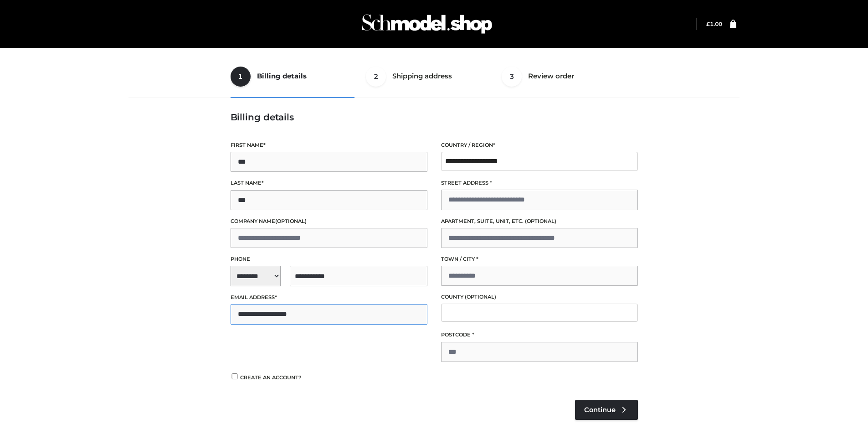 The height and width of the screenshot is (429, 868). Describe the element at coordinates (539, 221) in the screenshot. I see `label: Apartment, suite, unit, etc.` at that location.